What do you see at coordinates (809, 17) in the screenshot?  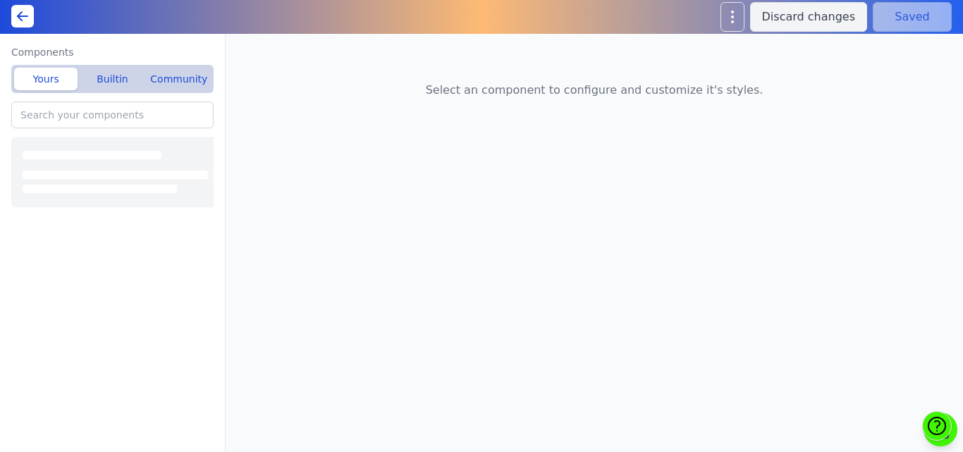 I see `button: Discard changes` at bounding box center [809, 17].